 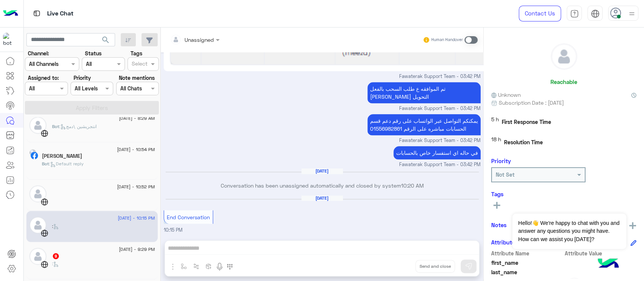 I want to click on h6: Reachable, so click(x=564, y=82).